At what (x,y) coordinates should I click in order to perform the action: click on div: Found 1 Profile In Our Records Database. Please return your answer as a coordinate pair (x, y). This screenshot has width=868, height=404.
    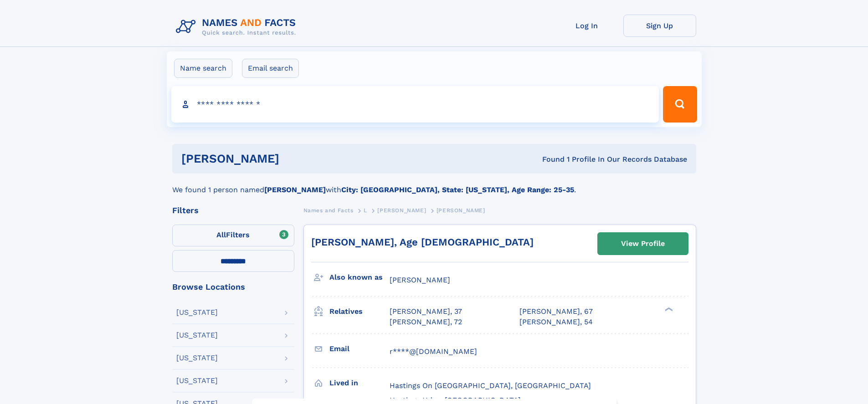
    Looking at the image, I should click on (549, 159).